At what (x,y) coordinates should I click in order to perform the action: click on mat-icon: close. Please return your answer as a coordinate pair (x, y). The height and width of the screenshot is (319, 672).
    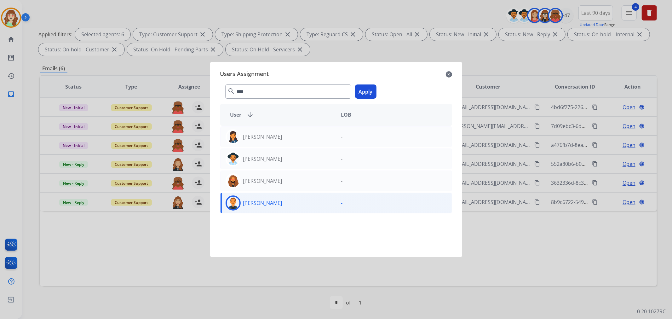
    Looking at the image, I should click on (449, 74).